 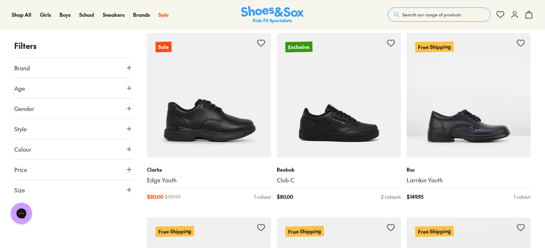 What do you see at coordinates (87, 15) in the screenshot?
I see `a: School` at bounding box center [87, 15].